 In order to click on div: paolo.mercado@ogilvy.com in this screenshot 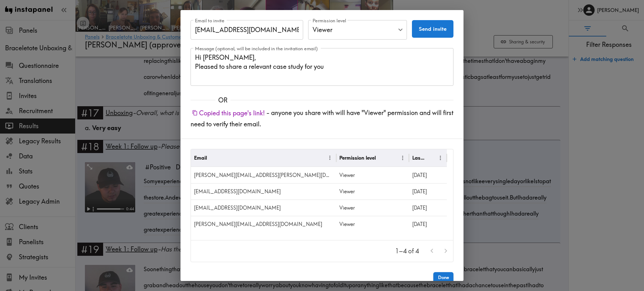, I will do `click(263, 224)`.